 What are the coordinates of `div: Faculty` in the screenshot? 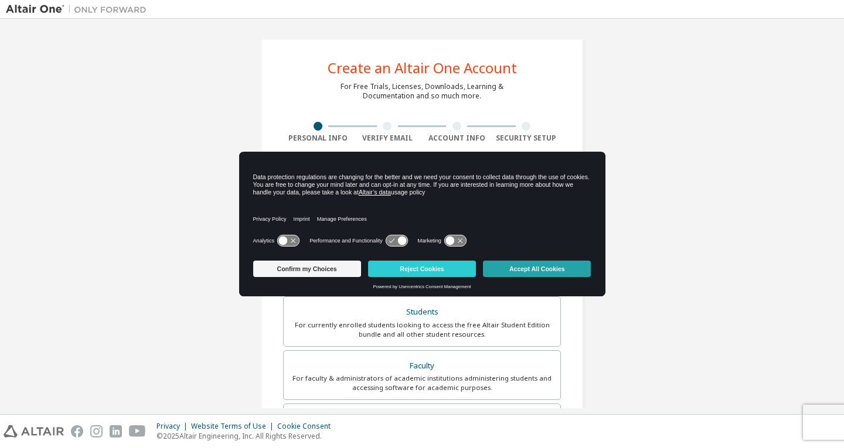 It's located at (422, 366).